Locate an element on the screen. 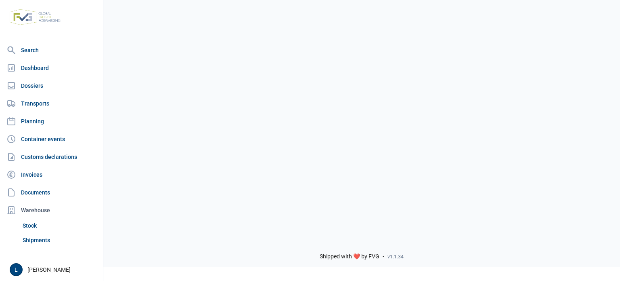  a: Transports is located at coordinates (51, 103).